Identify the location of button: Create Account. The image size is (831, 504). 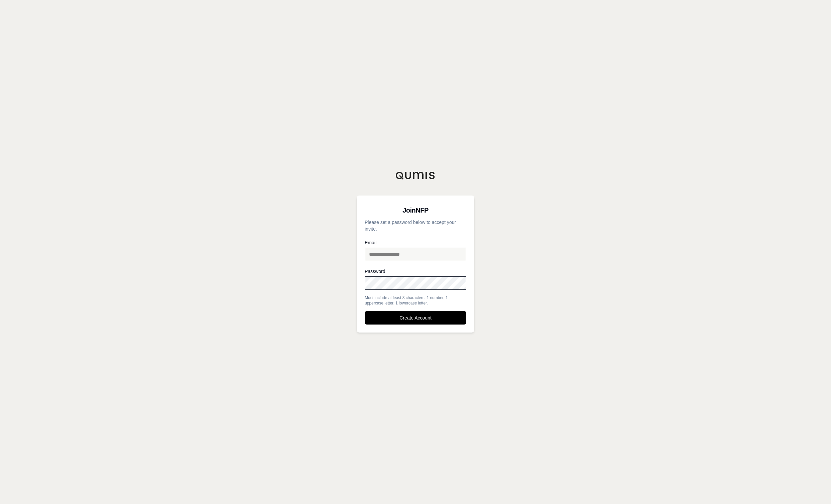
(416, 318).